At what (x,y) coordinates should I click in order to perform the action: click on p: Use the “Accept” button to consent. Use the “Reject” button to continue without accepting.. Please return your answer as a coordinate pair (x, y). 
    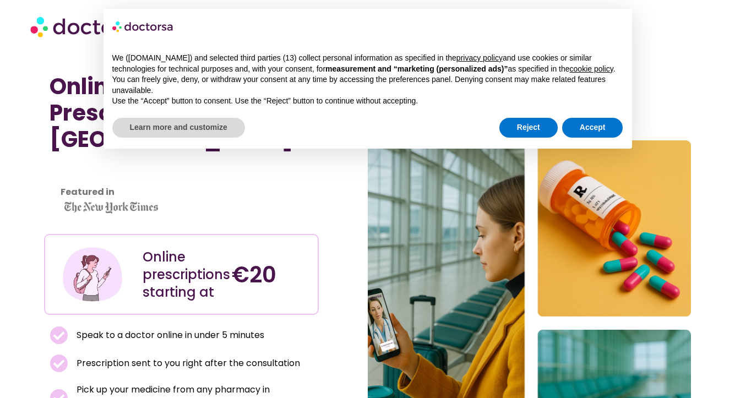
    Looking at the image, I should click on (368, 101).